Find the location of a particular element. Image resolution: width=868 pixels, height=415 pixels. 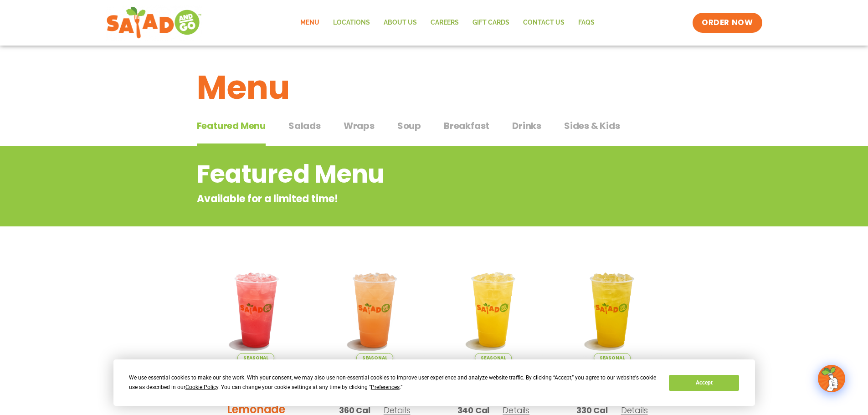

img: Product photo for Sunkissed Yuzu Lemonade is located at coordinates (493, 310).